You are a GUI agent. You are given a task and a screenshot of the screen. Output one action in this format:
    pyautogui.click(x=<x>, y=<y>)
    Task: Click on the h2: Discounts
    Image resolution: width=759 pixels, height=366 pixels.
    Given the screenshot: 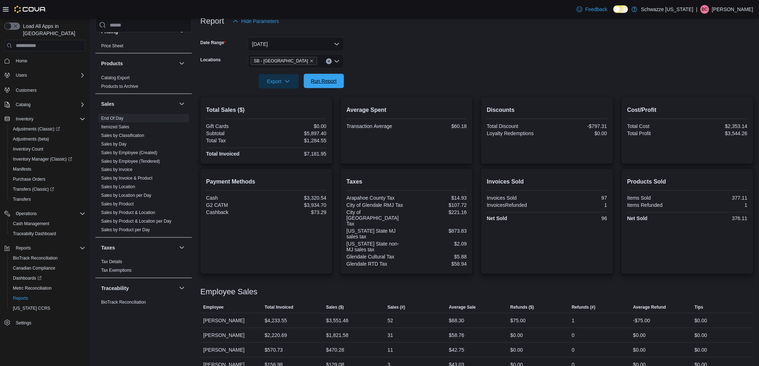 What is the action you would take?
    pyautogui.click(x=547, y=110)
    